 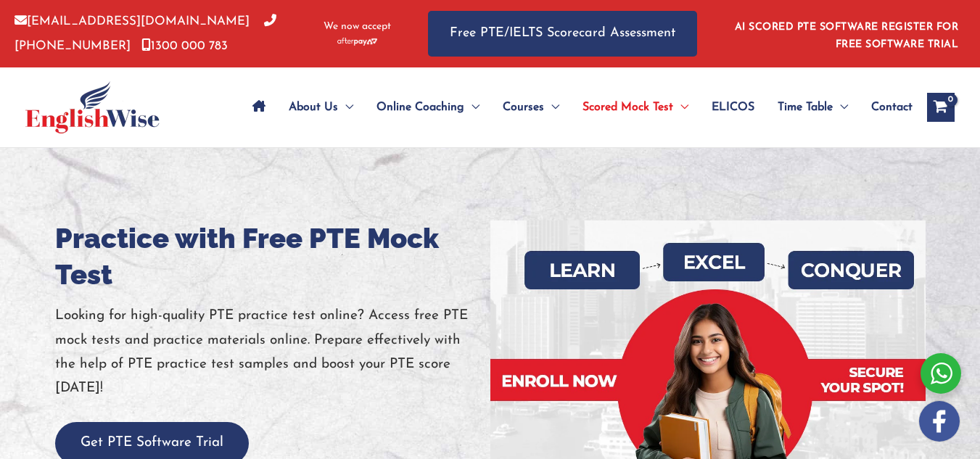 What do you see at coordinates (939, 421) in the screenshot?
I see `img: white-facebook.png` at bounding box center [939, 421].